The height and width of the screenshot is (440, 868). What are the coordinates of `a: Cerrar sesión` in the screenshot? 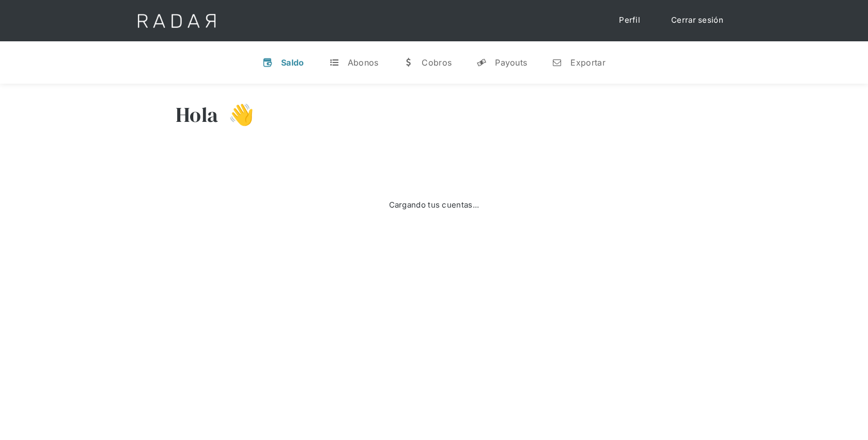 It's located at (697, 20).